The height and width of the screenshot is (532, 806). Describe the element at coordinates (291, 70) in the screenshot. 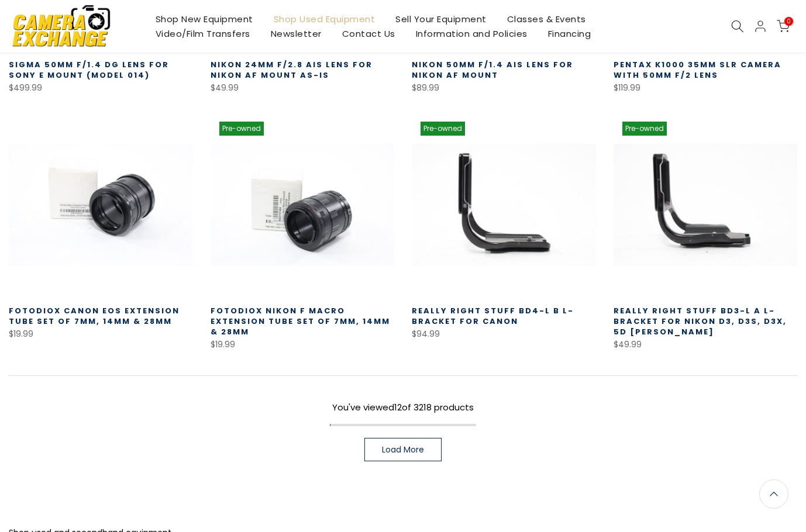

I see `a: Nikon 24mm f/2.8 AIS Lens for Nikon AF Mount AS-IS` at that location.